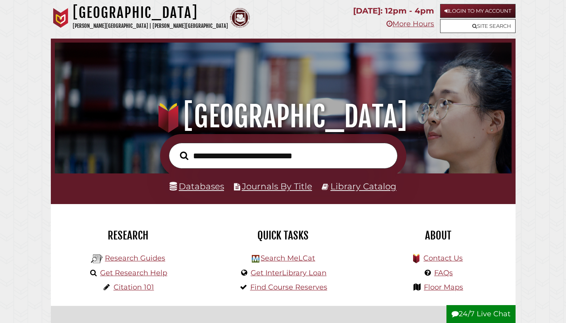 This screenshot has width=566, height=323. Describe the element at coordinates (277, 186) in the screenshot. I see `a: Journals By Title` at that location.